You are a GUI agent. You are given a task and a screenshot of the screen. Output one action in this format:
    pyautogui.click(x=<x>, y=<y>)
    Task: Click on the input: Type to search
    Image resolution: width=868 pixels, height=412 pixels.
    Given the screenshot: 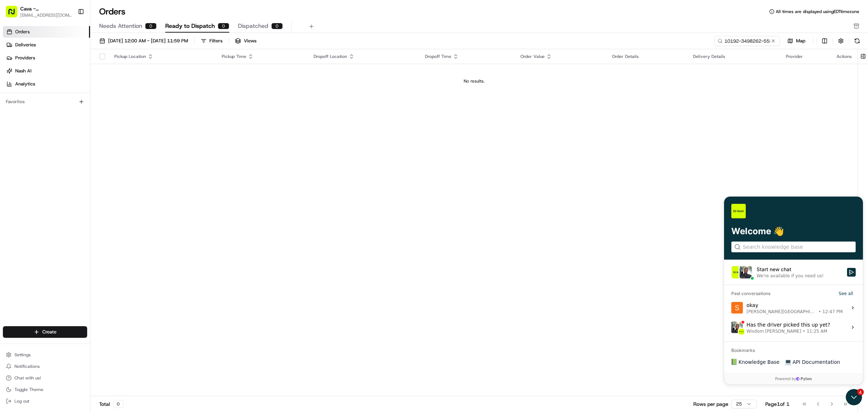 What is the action you would take?
    pyautogui.click(x=747, y=41)
    